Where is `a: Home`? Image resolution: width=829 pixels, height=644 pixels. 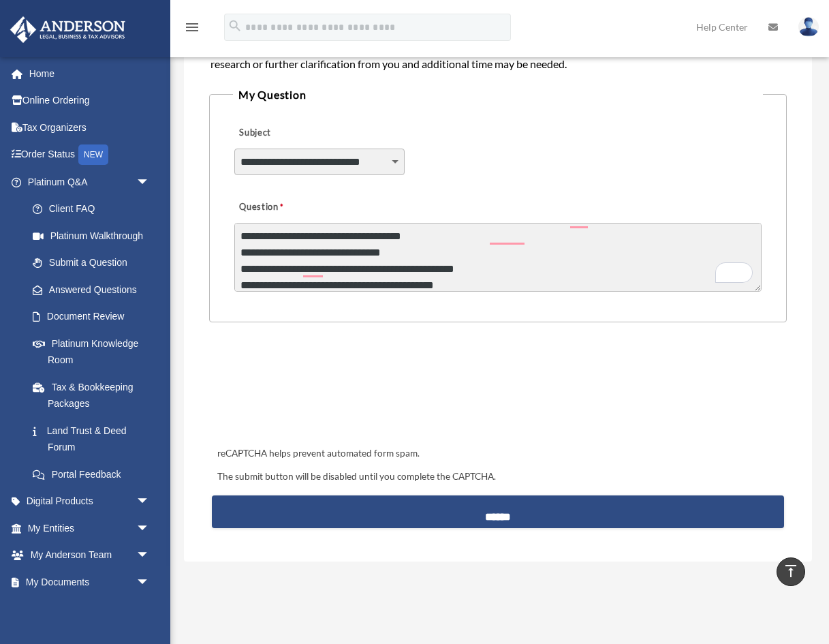
a: Home is located at coordinates (90, 73).